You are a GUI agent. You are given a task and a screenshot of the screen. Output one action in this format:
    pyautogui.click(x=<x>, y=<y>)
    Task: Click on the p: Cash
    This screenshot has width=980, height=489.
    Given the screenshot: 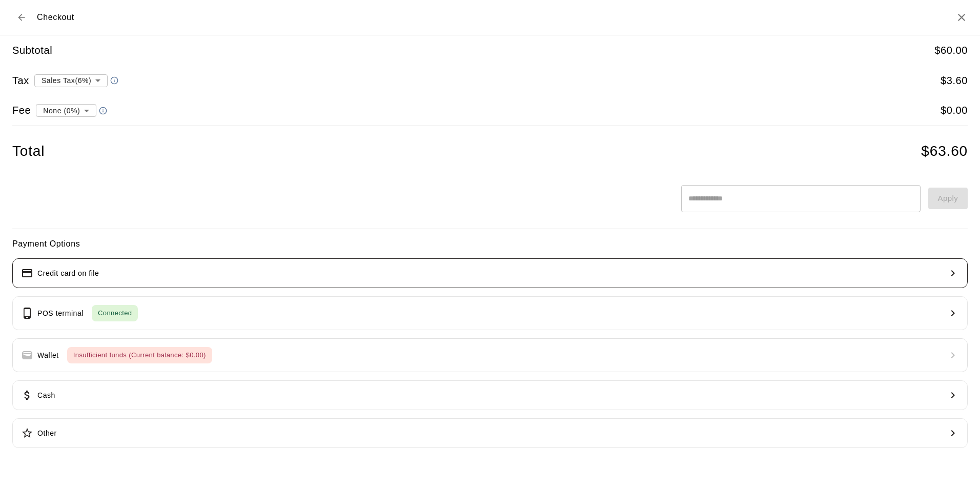 What is the action you would take?
    pyautogui.click(x=46, y=395)
    